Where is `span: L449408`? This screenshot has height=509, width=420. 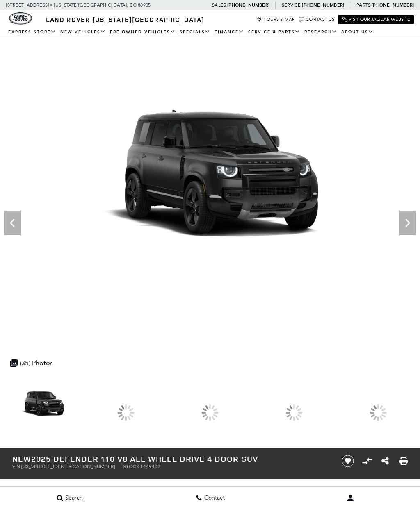 span: L449408 is located at coordinates (151, 467).